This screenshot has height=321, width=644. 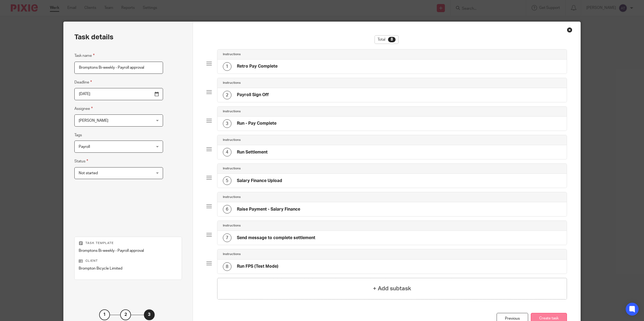 What do you see at coordinates (128, 250) in the screenshot?
I see `p: Bromptons Bi-weekly - Payroll approval` at bounding box center [128, 250].